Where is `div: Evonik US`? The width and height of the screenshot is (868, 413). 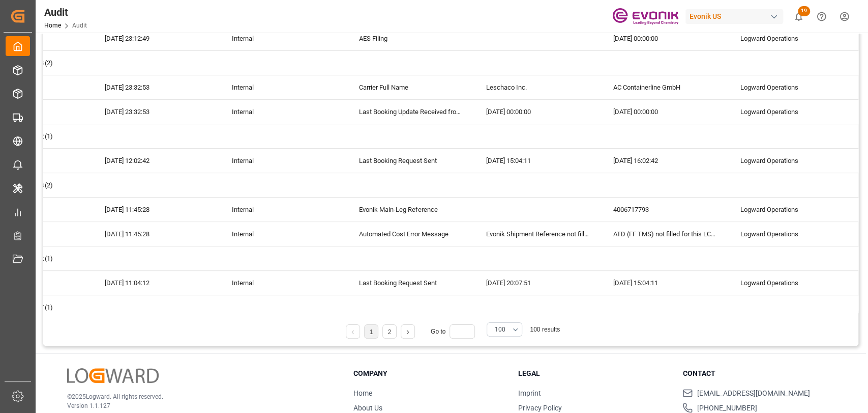
div: Evonik US is located at coordinates (735, 16).